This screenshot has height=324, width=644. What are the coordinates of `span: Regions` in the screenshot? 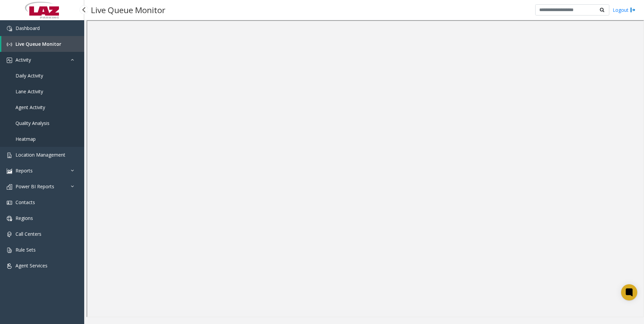 It's located at (24, 218).